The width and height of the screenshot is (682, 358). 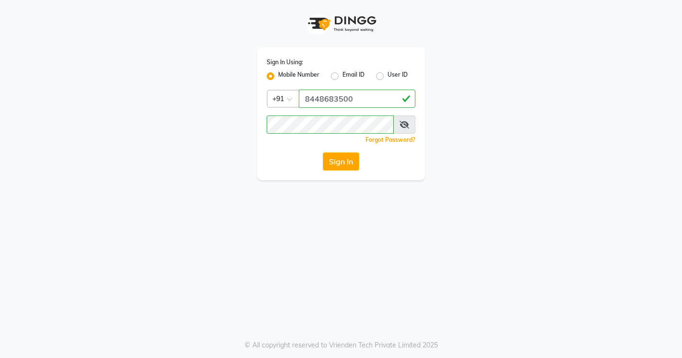 What do you see at coordinates (390, 139) in the screenshot?
I see `a: Forgot Password?` at bounding box center [390, 139].